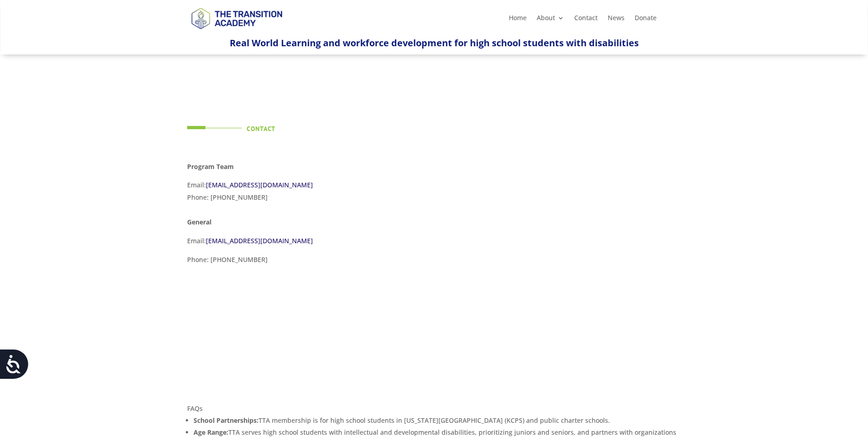 The height and width of the screenshot is (437, 868). What do you see at coordinates (199, 222) in the screenshot?
I see `strong: General` at bounding box center [199, 222].